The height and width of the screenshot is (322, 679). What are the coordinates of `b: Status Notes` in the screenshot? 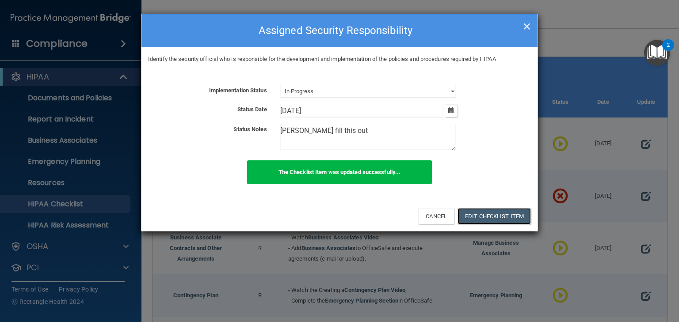 It's located at (250, 129).